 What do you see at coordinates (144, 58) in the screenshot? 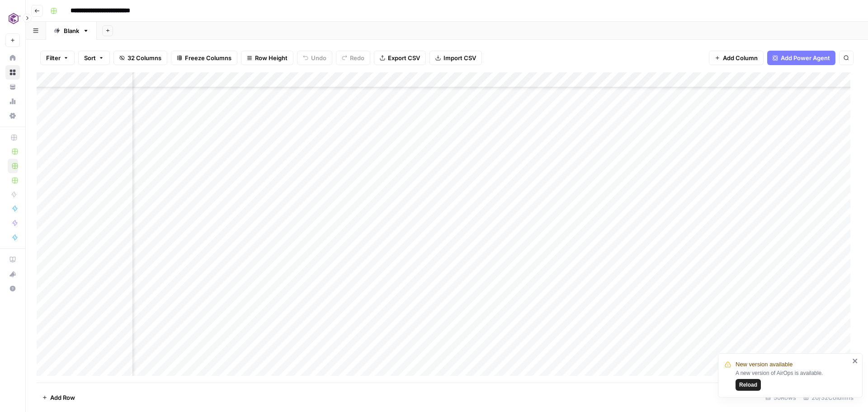
I see `span: 32 Columns` at bounding box center [144, 58].